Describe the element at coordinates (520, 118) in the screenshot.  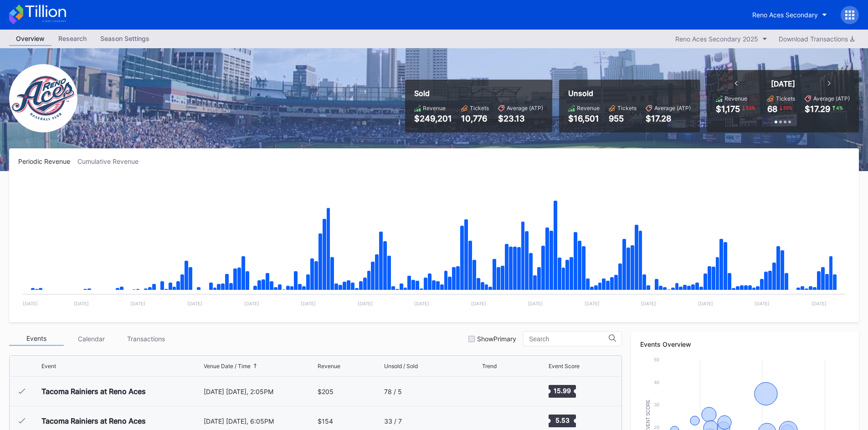
I see `div: $23.13` at that location.